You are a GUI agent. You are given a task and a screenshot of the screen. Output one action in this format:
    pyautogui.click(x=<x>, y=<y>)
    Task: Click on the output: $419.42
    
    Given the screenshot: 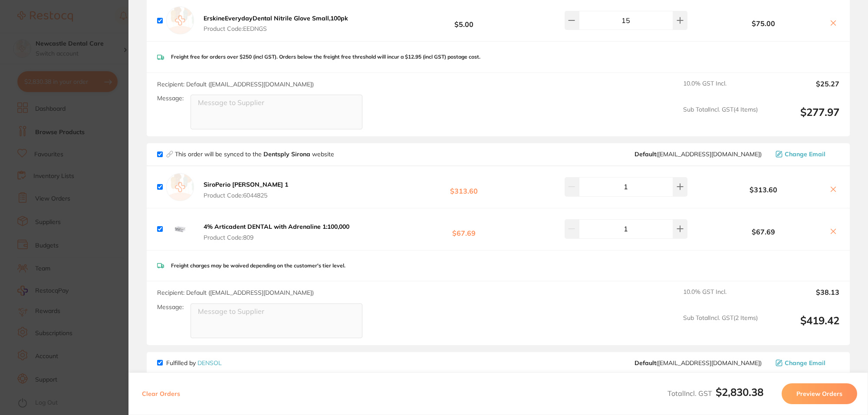 What is the action you would take?
    pyautogui.click(x=802, y=326)
    